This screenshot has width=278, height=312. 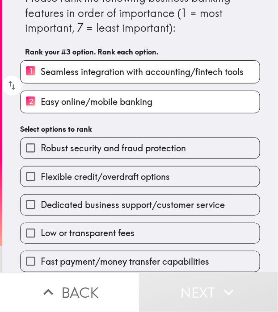 What do you see at coordinates (140, 52) in the screenshot?
I see `h6: Rank your #3 option. Rank each option.` at bounding box center [140, 52].